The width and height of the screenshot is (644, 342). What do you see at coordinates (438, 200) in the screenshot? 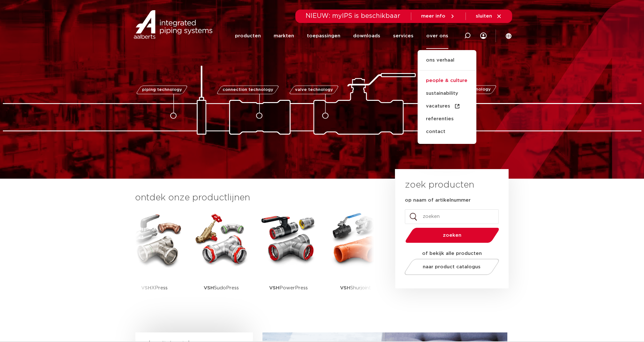
I see `label: op naam of artikelnummer` at bounding box center [438, 200].